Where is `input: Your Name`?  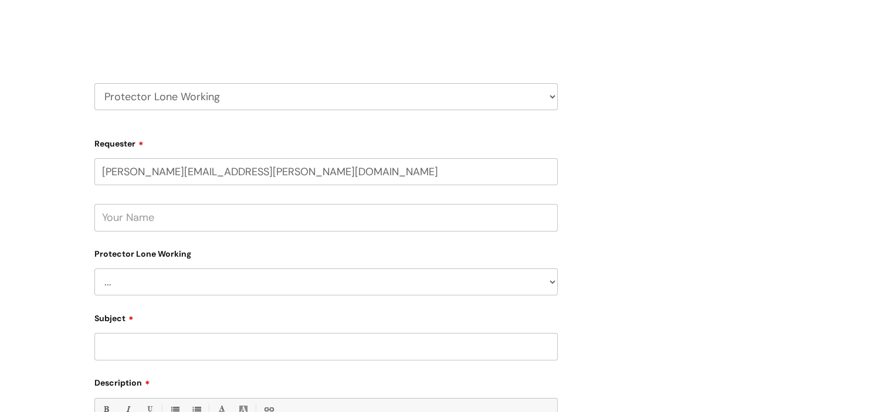 input: Your Name is located at coordinates (326, 217).